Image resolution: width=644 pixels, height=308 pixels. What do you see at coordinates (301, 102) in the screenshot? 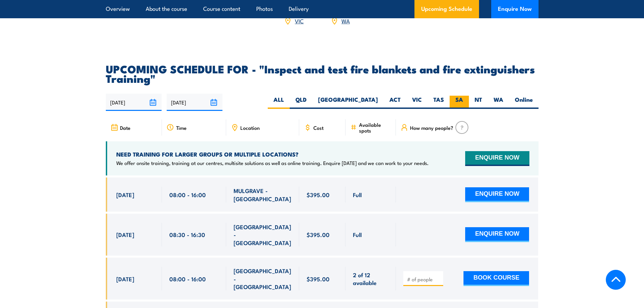
I see `label: QLD` at bounding box center [301, 102].